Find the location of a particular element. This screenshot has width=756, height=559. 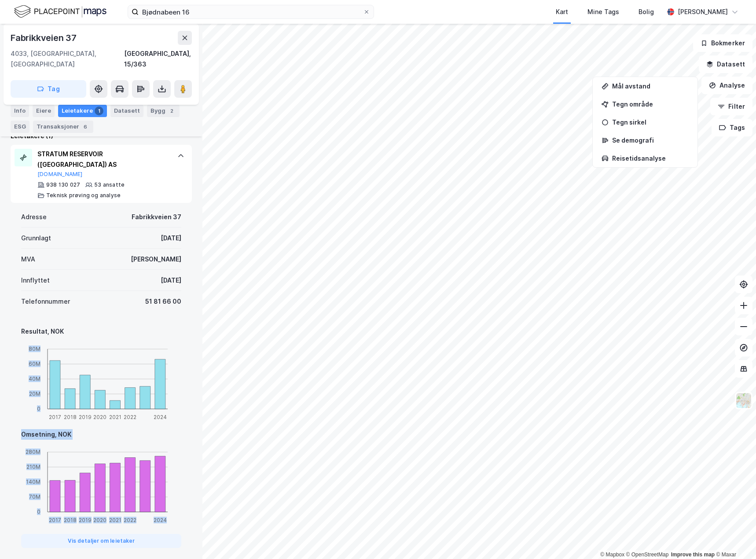

button: Analyse is located at coordinates (727, 85).